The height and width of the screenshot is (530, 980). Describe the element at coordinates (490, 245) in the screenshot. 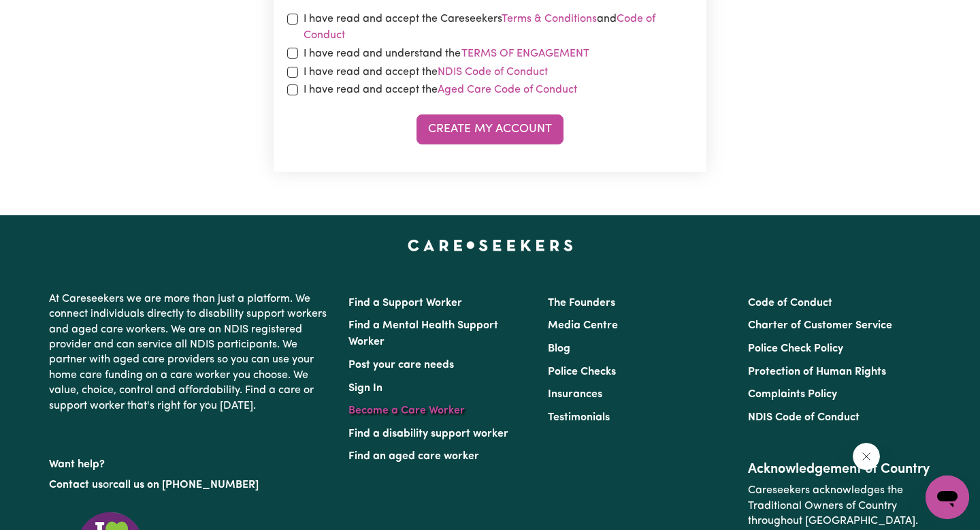

I see `a: Careseekers home page` at that location.